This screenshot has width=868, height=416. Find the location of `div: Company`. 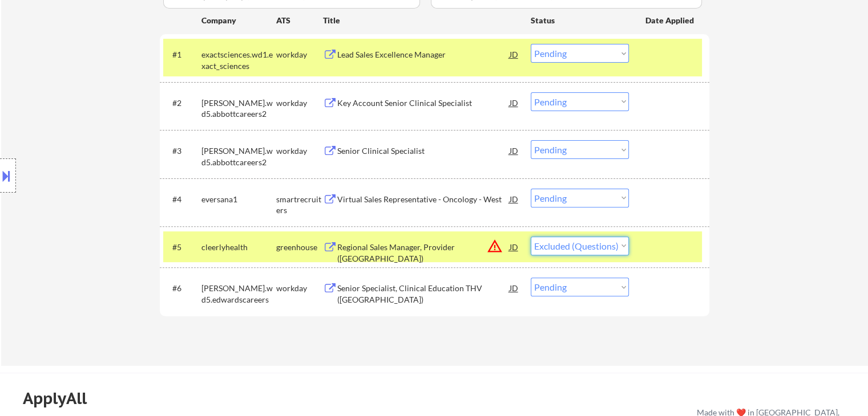

div: Company is located at coordinates (238, 20).